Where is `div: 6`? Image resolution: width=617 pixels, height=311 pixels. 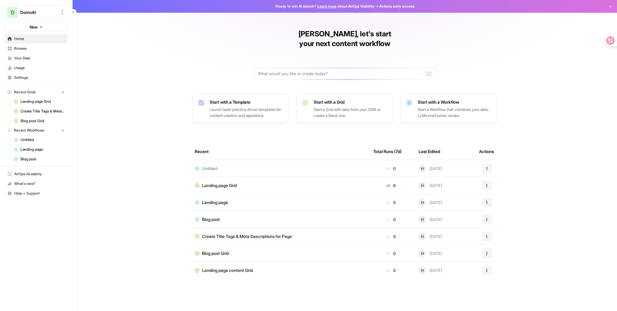 div: 6 is located at coordinates (391, 185).